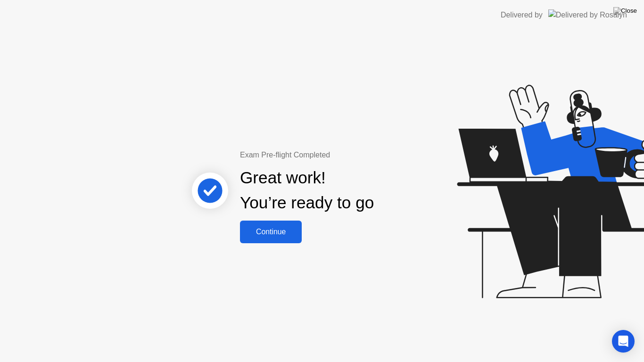 This screenshot has width=644, height=362. What do you see at coordinates (337, 155) in the screenshot?
I see `div: Exam Pre-flight Completed` at bounding box center [337, 155].